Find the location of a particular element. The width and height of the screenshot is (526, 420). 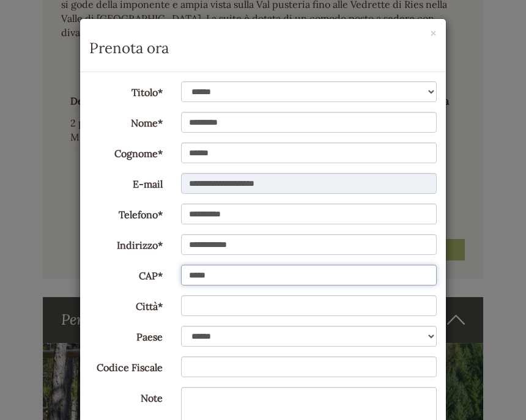

label: Nome* is located at coordinates (126, 121).